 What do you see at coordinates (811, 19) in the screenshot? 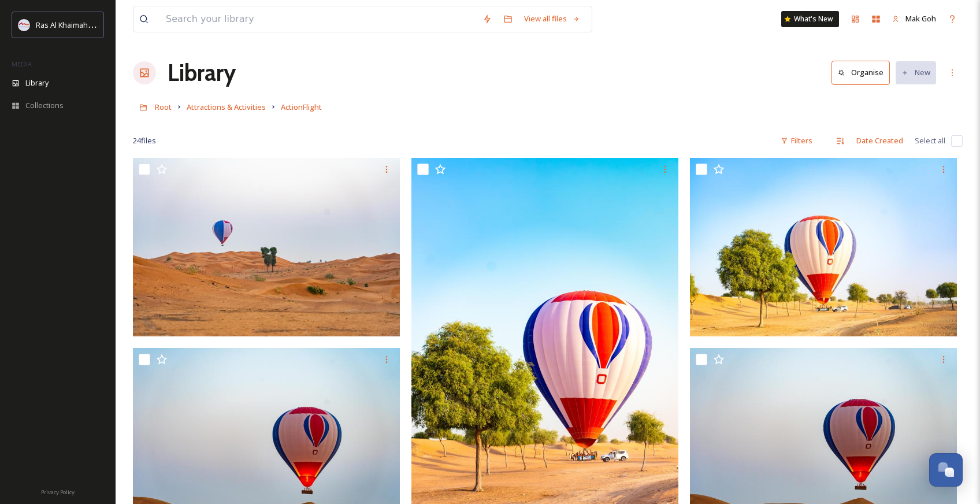
I see `a: What's New` at bounding box center [811, 19].